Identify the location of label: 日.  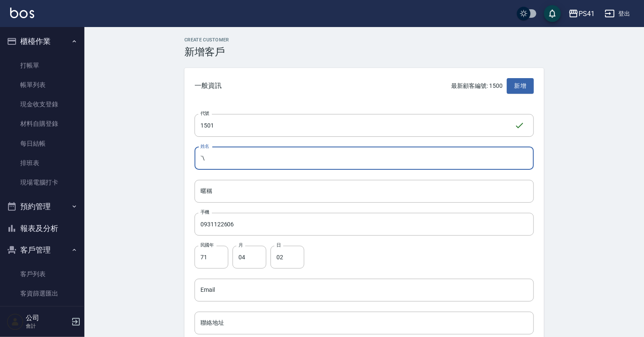
(279, 245).